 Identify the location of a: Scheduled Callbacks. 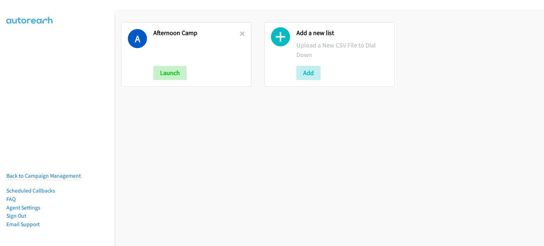
(31, 191).